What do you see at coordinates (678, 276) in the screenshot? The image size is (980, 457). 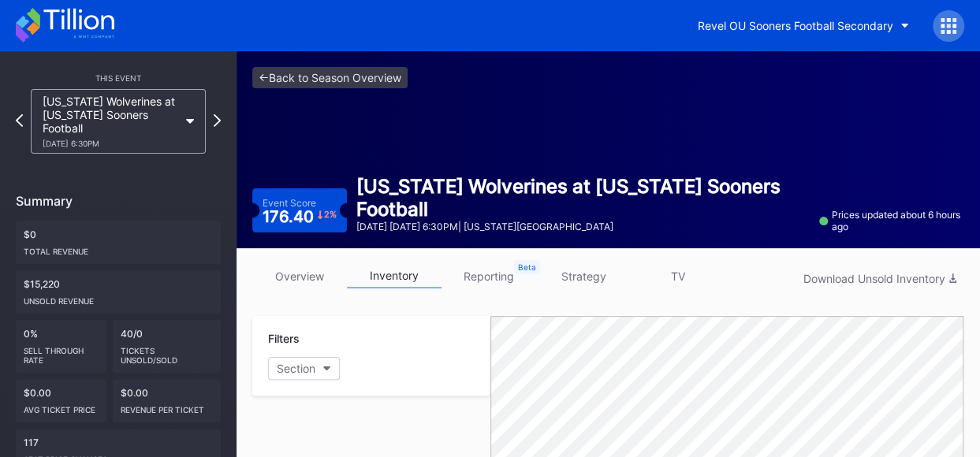 I see `a: TV` at bounding box center [678, 276].